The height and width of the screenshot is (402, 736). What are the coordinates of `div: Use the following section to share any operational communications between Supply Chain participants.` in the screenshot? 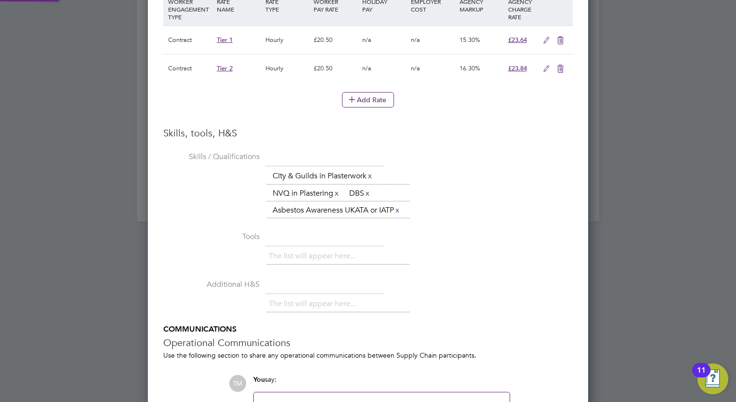 It's located at (368, 355).